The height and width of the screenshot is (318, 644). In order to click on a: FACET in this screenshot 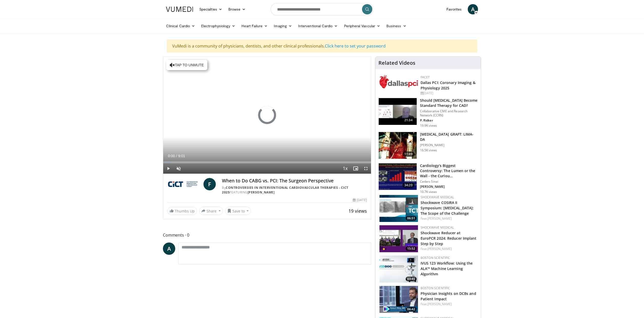, I will do `click(425, 77)`.